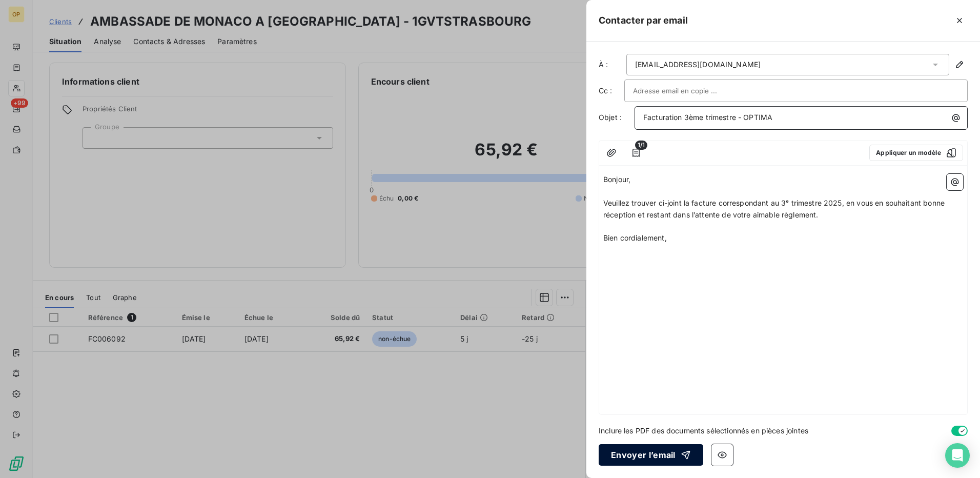 The image size is (980, 478). What do you see at coordinates (609, 117) in the screenshot?
I see `span: Objet :` at bounding box center [609, 117].